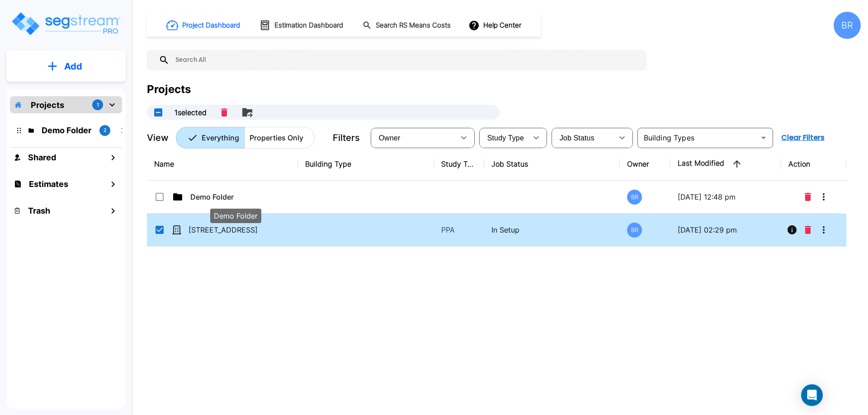 This screenshot has height=415, width=868. Describe the element at coordinates (577, 138) in the screenshot. I see `span: Job Status` at that location.